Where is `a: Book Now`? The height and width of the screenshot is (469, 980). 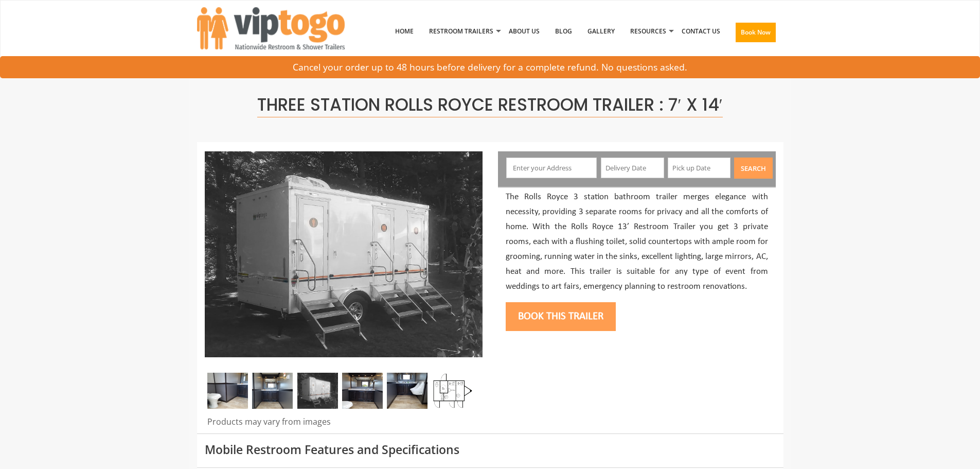
a: Book Now is located at coordinates (756, 34).